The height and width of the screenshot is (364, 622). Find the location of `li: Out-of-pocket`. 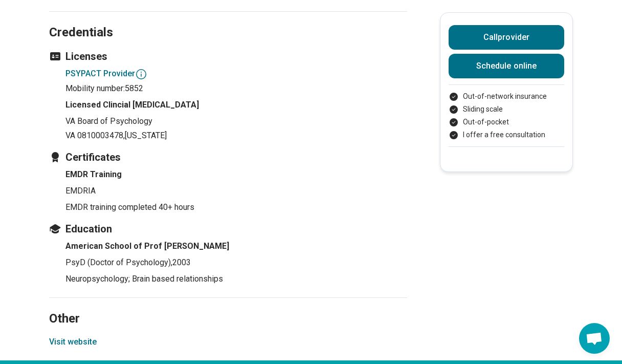

li: Out-of-pocket is located at coordinates (507, 122).